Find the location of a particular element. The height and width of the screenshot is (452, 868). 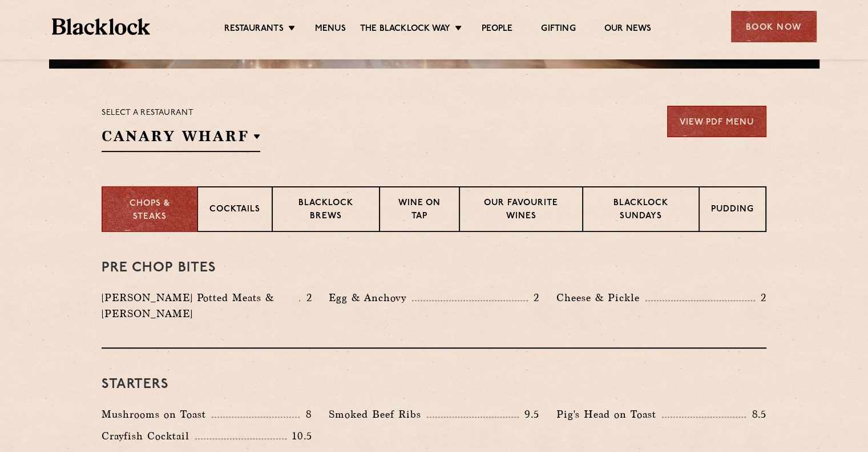

p: Blacklock Brews is located at coordinates (326, 210).